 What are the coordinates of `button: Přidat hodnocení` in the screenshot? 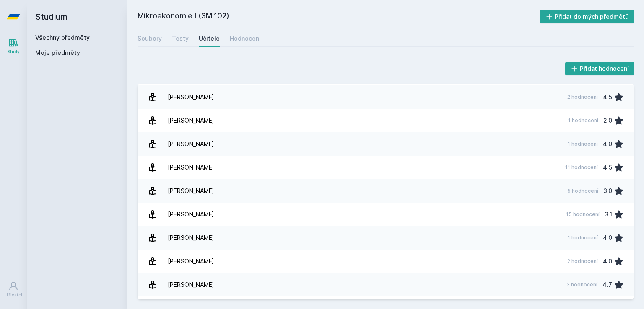 It's located at (599, 69).